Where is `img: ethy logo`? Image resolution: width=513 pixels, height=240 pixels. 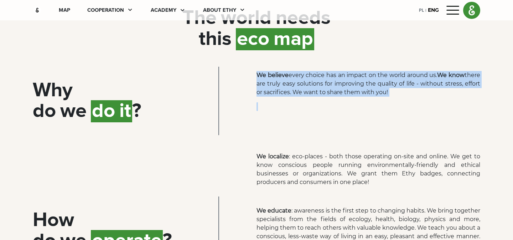
img: ethy logo is located at coordinates (472, 10).